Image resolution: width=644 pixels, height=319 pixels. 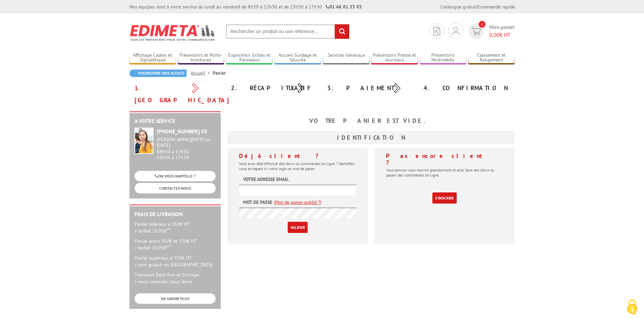 What do you see at coordinates (632, 308) in the screenshot?
I see `button: Cookies (fenêtre modale)` at bounding box center [632, 308].